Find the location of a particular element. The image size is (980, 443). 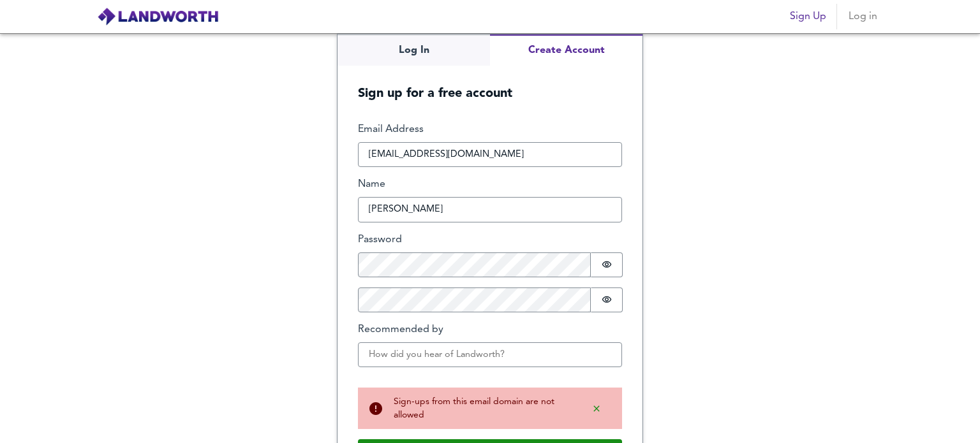

img: logo is located at coordinates (157, 16).